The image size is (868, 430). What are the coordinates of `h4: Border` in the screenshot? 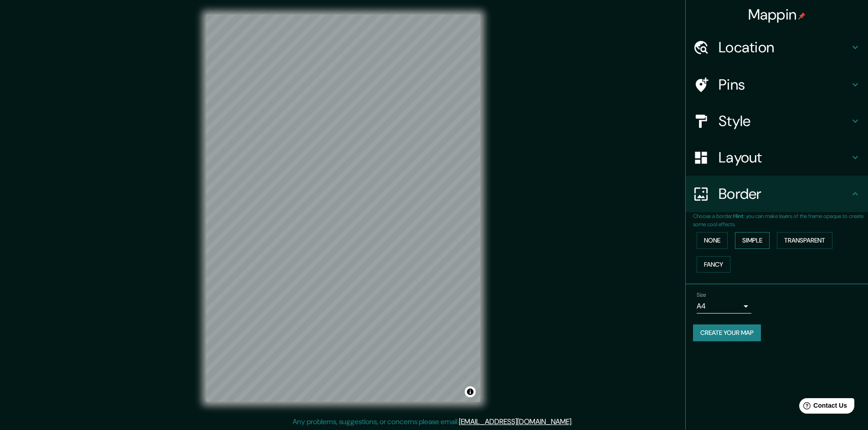 It's located at (784, 194).